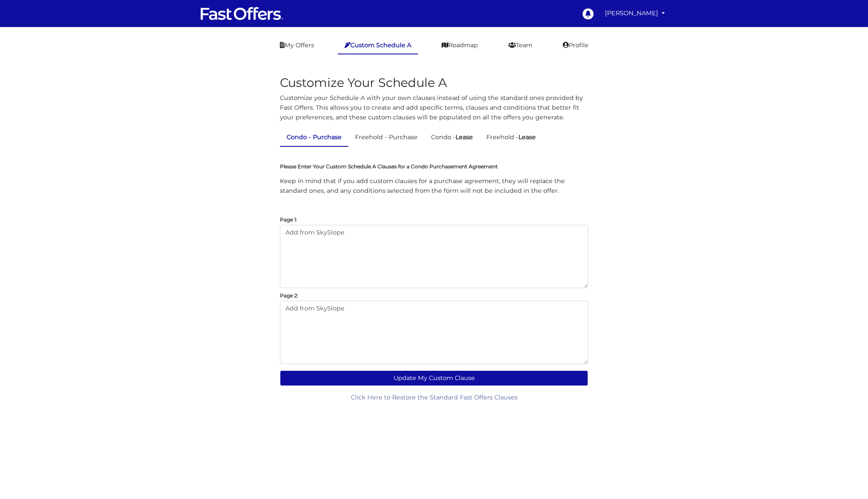 Image resolution: width=868 pixels, height=499 pixels. Describe the element at coordinates (460, 45) in the screenshot. I see `a: Roadmap` at that location.